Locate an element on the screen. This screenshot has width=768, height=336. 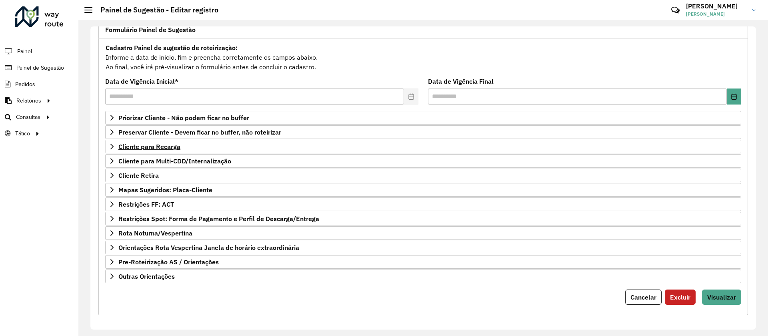
span: Rota Noturna/Vespertina is located at coordinates (155, 233).